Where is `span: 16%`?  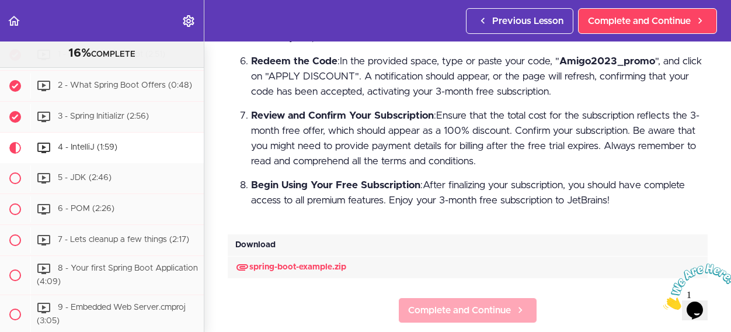 span: 16% is located at coordinates (79, 53).